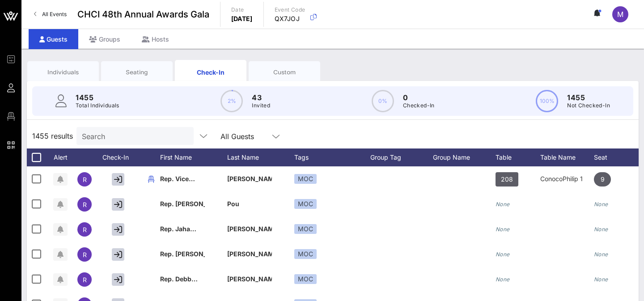 Image resolution: width=644 pixels, height=301 pixels. I want to click on span: 208, so click(507, 179).